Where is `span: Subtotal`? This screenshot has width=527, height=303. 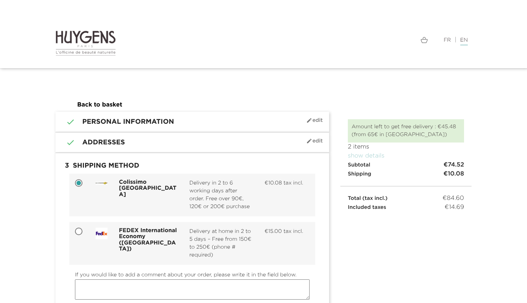 span: Subtotal is located at coordinates (359, 165).